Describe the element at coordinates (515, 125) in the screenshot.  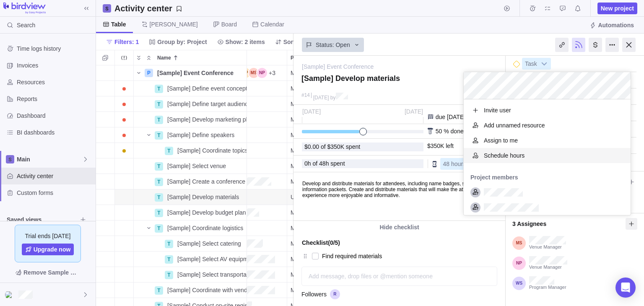
I see `span: Add unnamed resource` at that location.